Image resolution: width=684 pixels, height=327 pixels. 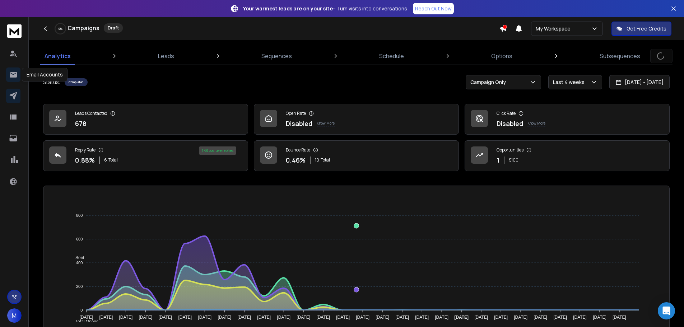 What do you see at coordinates (356, 119) in the screenshot?
I see `a: Open RateDisabledKnow More` at bounding box center [356, 119].